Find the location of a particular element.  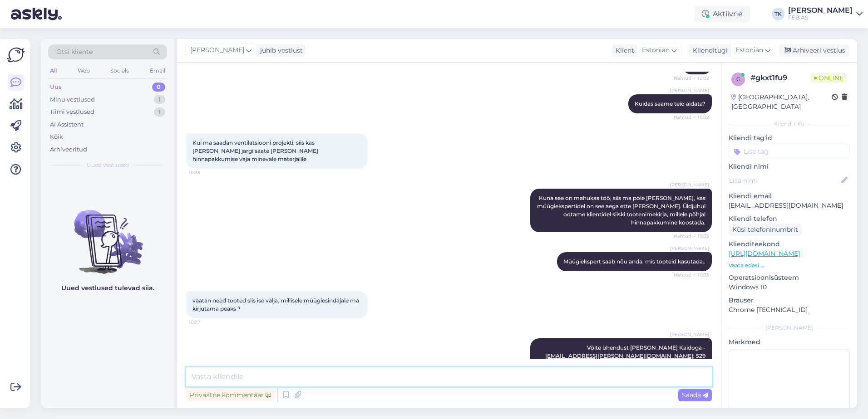

div: Arhiveeritud is located at coordinates (69, 150).